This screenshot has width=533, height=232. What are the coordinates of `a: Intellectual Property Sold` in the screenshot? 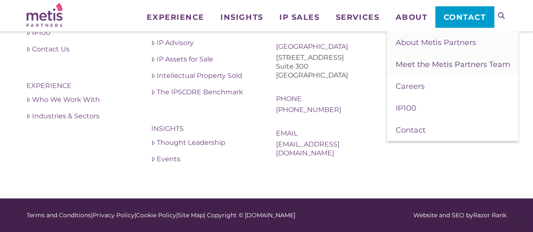 It's located at (204, 76).